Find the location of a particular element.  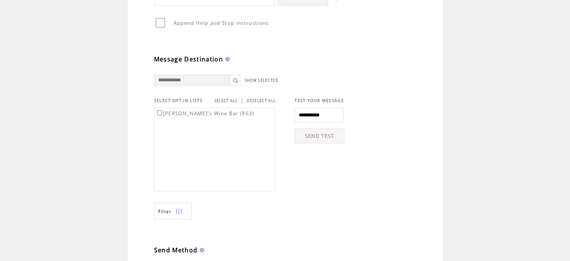

span: Append Help and Stop instructions is located at coordinates (221, 23).